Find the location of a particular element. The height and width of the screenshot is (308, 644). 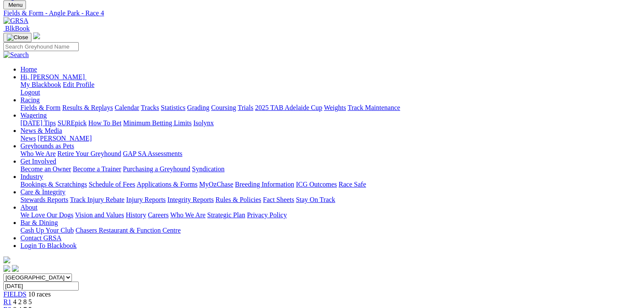

a: Weights is located at coordinates (335, 107).